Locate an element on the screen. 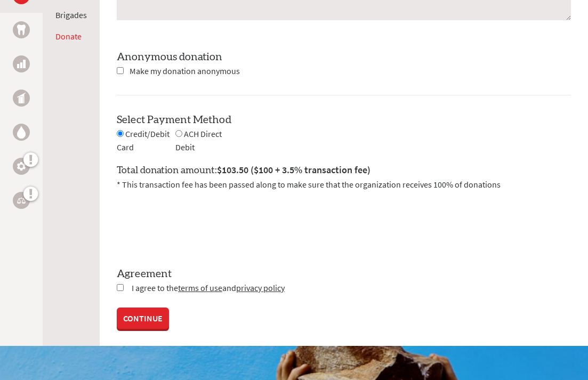  a: CONTINUE is located at coordinates (143, 318).